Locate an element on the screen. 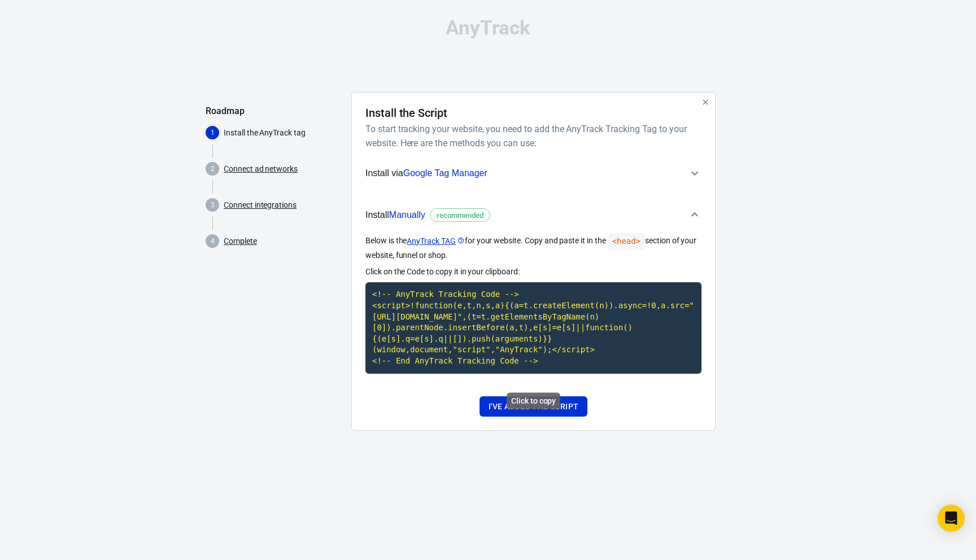 The height and width of the screenshot is (560, 976). text: 4 is located at coordinates (212, 241).